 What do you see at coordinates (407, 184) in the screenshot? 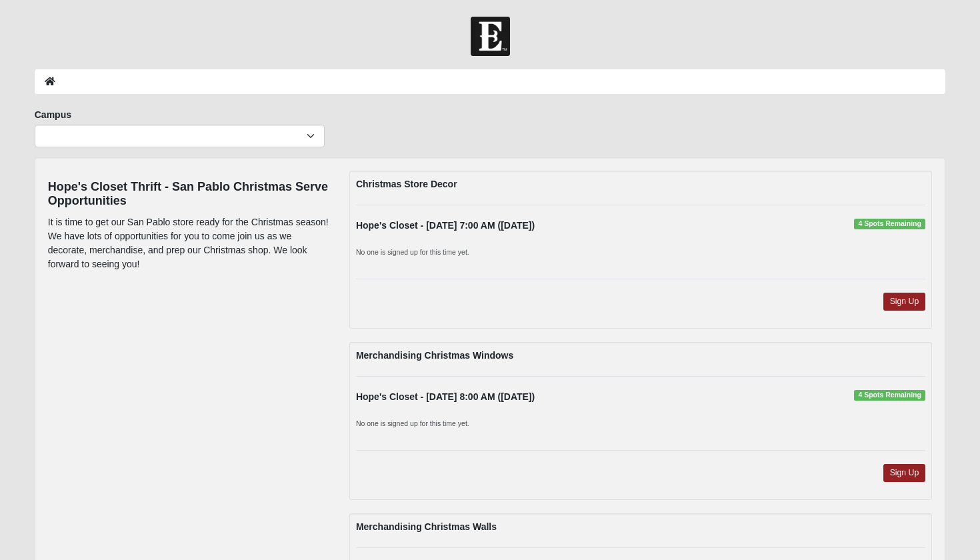
I see `strong: Christmas Store Decor` at bounding box center [407, 184].